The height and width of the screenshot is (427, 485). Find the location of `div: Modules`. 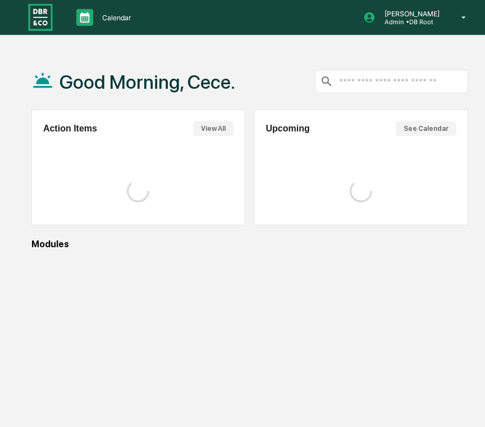

div: Modules is located at coordinates (250, 244).